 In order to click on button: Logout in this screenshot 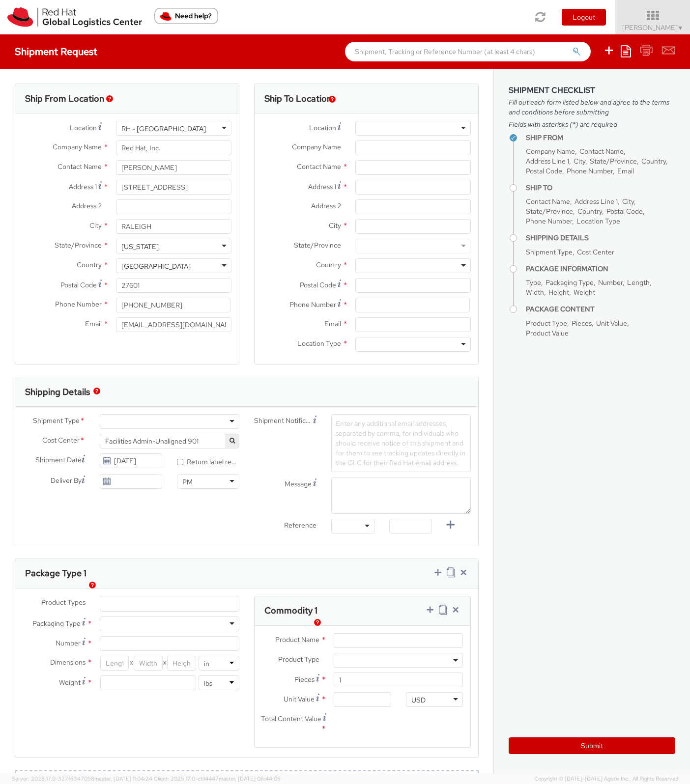, I will do `click(584, 17)`.